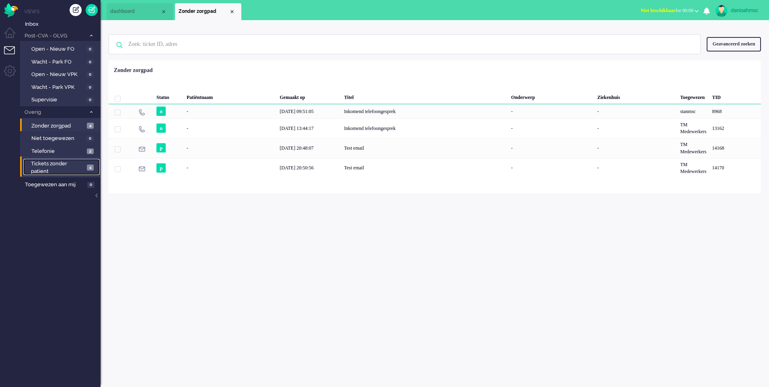 The height and width of the screenshot is (387, 769). Describe the element at coordinates (168, 96) in the screenshot. I see `div: Status` at that location.